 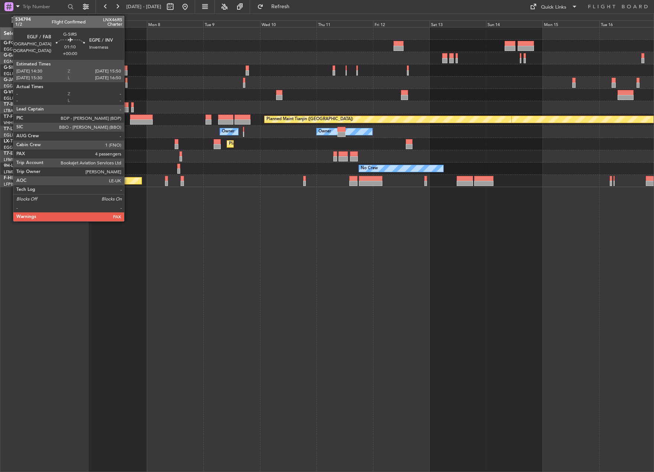 I want to click on a: EGNR/CEG, so click(x=15, y=61).